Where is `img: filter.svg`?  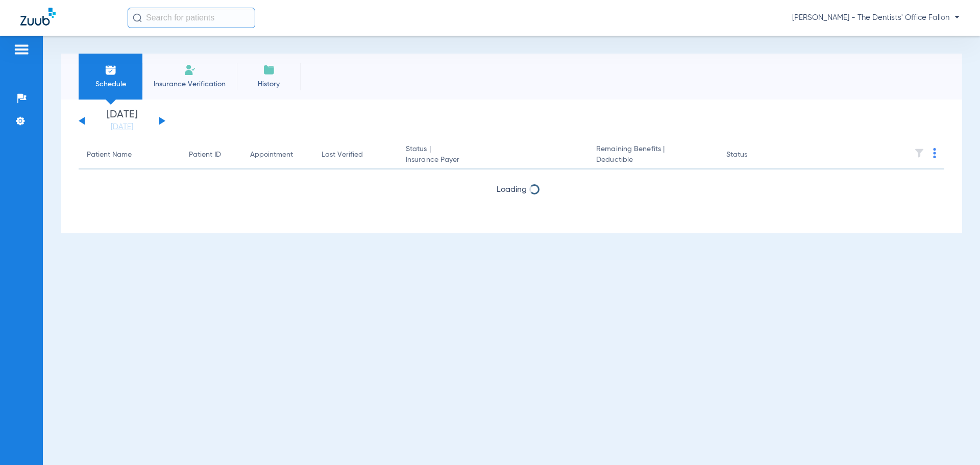 img: filter.svg is located at coordinates (919, 153).